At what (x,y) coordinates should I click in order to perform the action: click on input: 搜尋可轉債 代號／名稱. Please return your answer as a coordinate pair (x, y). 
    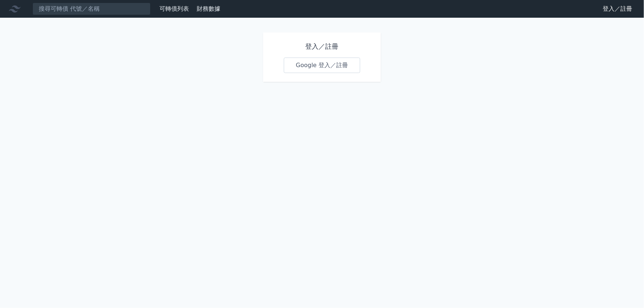
    Looking at the image, I should click on (92, 9).